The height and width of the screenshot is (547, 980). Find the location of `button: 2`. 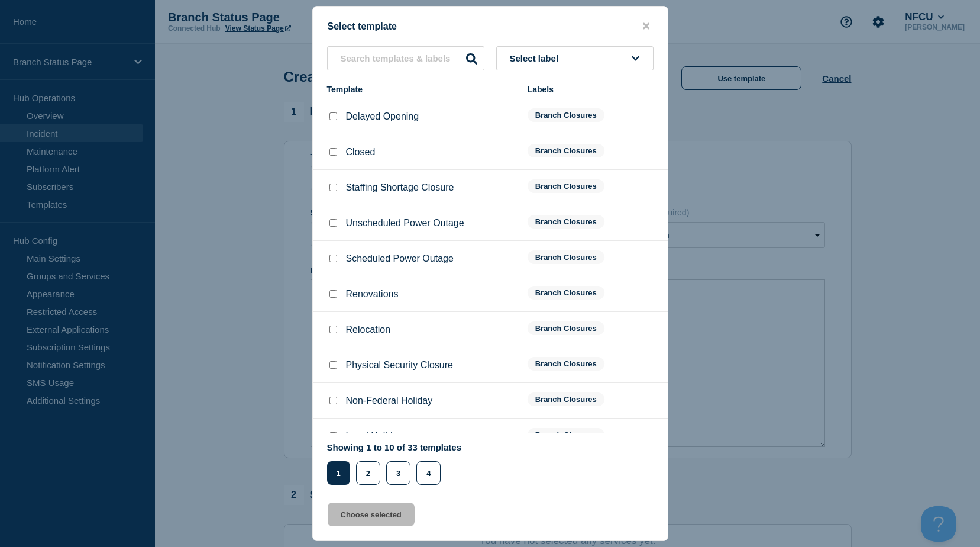

button: 2 is located at coordinates (368, 474).